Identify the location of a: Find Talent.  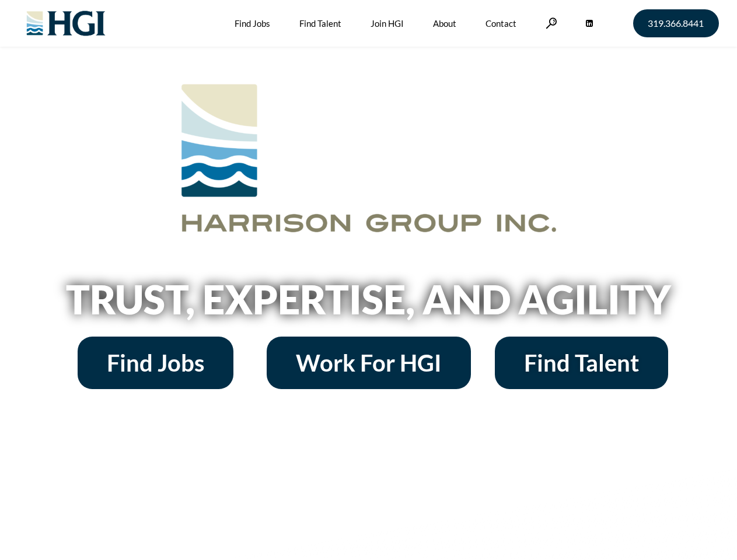
(581, 363).